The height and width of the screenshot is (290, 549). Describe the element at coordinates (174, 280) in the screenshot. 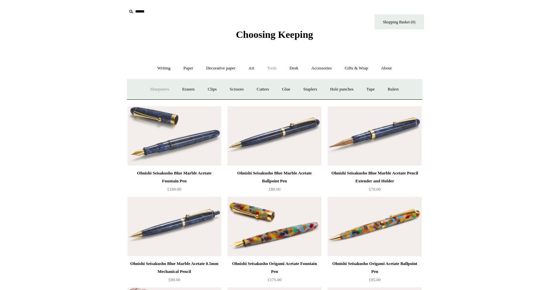

I see `span: £90.00` at that location.